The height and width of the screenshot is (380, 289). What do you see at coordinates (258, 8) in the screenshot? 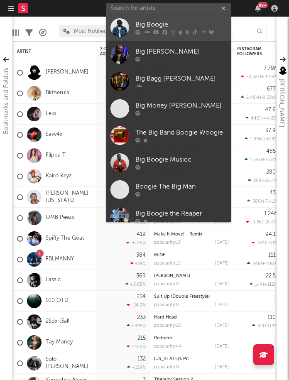
I see `button: 99+` at bounding box center [258, 8].